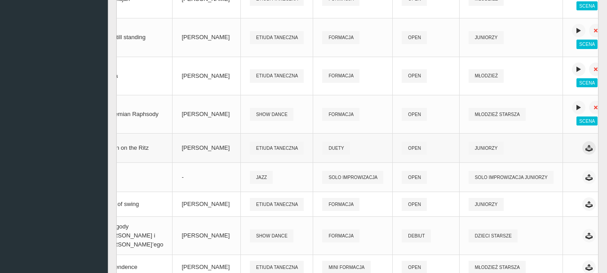 The height and width of the screenshot is (273, 607). I want to click on td: King of swing, so click(134, 204).